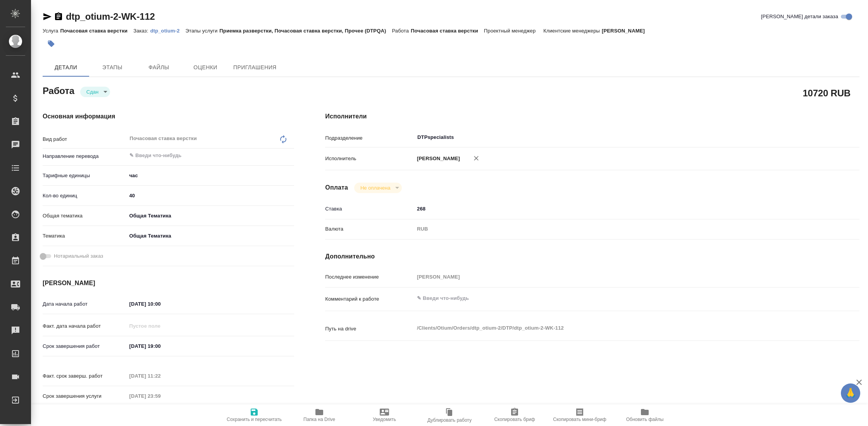 The image size is (868, 426). Describe the element at coordinates (168, 31) in the screenshot. I see `p: dtp_otium-2` at that location.